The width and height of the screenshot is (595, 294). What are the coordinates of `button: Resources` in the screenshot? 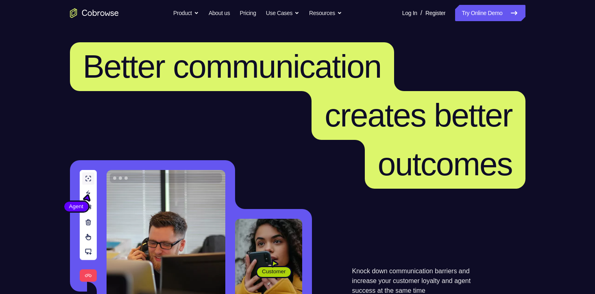 It's located at (325, 13).